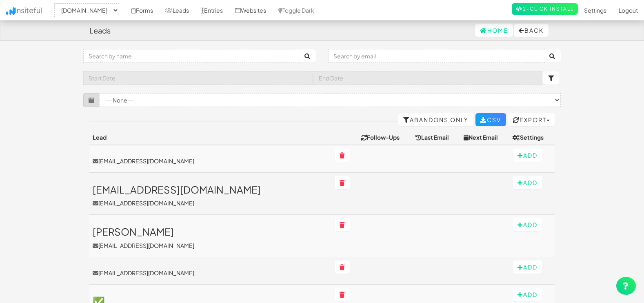 This screenshot has width=644, height=303. Describe the element at coordinates (531, 120) in the screenshot. I see `button: Export` at that location.